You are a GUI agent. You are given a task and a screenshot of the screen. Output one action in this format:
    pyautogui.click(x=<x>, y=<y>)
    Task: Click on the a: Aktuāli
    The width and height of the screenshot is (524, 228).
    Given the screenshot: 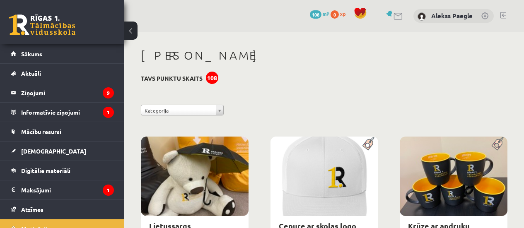 What is the action you would take?
    pyautogui.click(x=62, y=73)
    